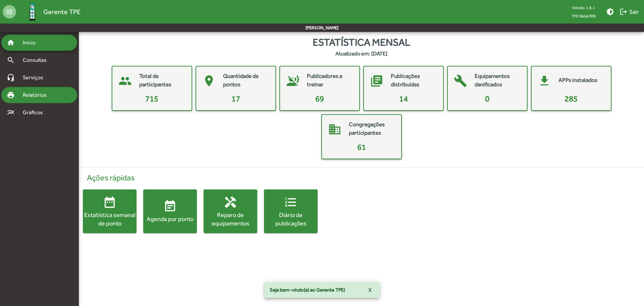 The image size is (644, 306). Describe the element at coordinates (170, 206) in the screenshot. I see `mat-icon: event_note` at that location.